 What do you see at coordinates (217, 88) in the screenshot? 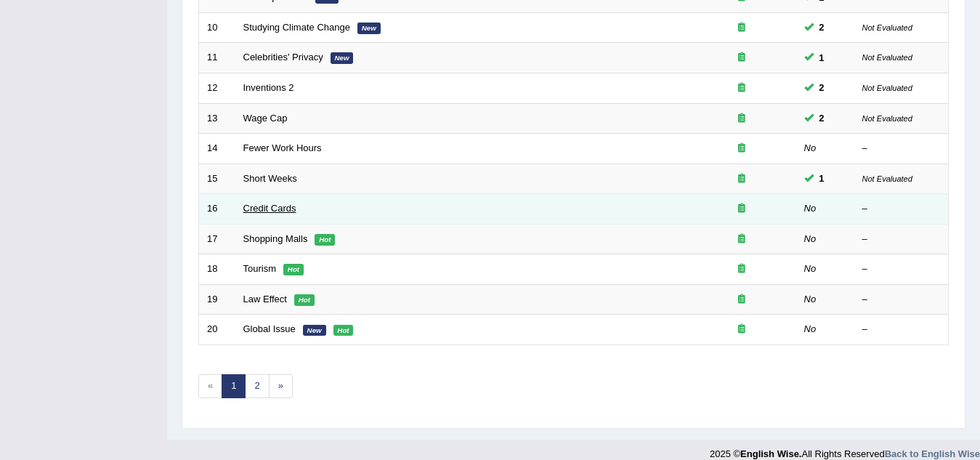
I see `td: 12` at bounding box center [217, 88].